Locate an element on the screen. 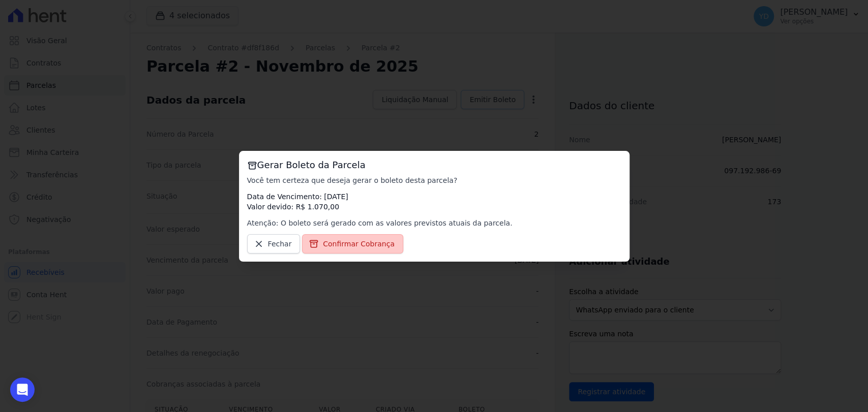 This screenshot has width=868, height=412. div: Open Intercom Messenger is located at coordinates (22, 390).